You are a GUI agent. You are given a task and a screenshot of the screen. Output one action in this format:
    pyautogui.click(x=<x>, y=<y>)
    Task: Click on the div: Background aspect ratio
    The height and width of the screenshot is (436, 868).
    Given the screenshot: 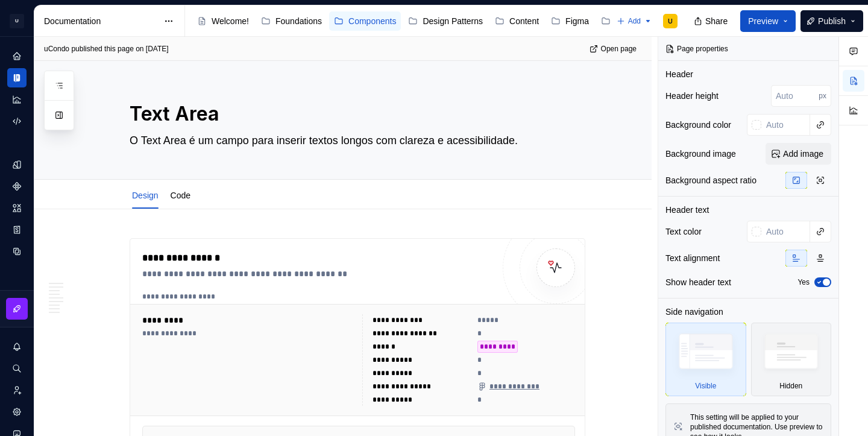 What is the action you would take?
    pyautogui.click(x=710, y=180)
    